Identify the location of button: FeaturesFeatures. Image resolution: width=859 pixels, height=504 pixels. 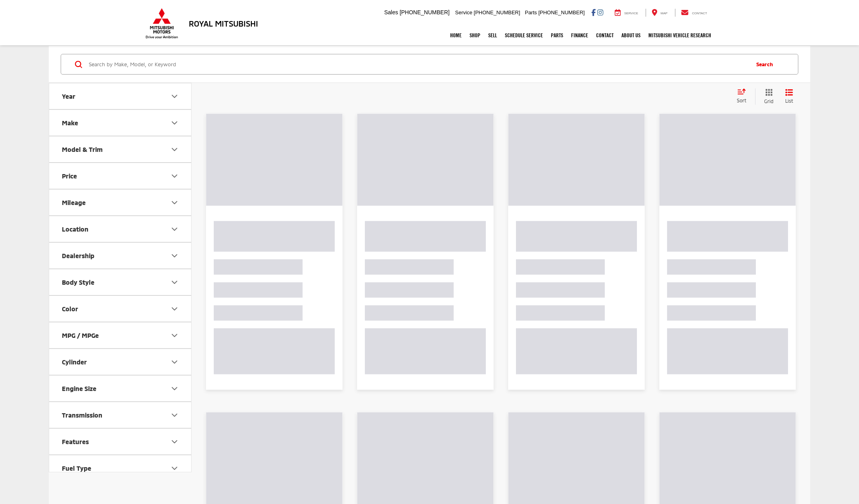
(121, 442).